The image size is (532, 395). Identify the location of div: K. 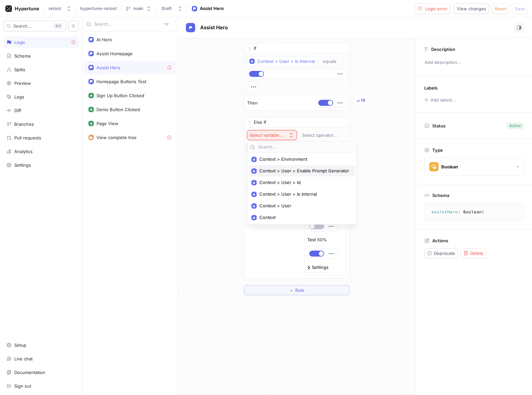
(58, 26).